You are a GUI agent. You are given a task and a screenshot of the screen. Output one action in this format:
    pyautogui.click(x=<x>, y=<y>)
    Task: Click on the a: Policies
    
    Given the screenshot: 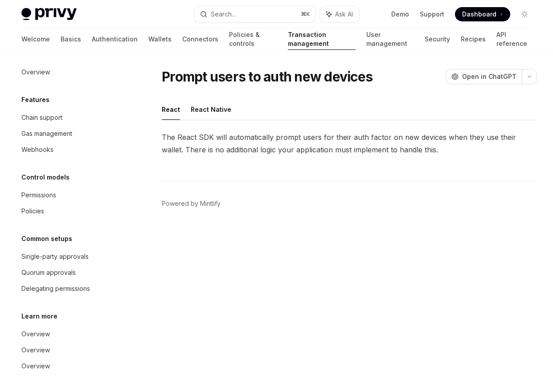 What is the action you would take?
    pyautogui.click(x=71, y=211)
    